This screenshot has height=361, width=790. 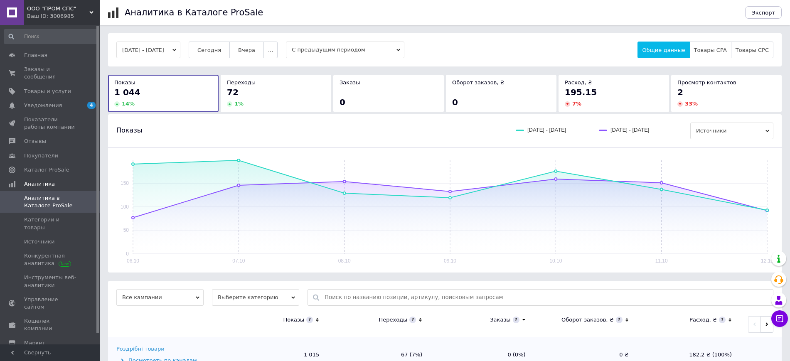 What do you see at coordinates (241, 82) in the screenshot?
I see `span: Переходы` at bounding box center [241, 82].